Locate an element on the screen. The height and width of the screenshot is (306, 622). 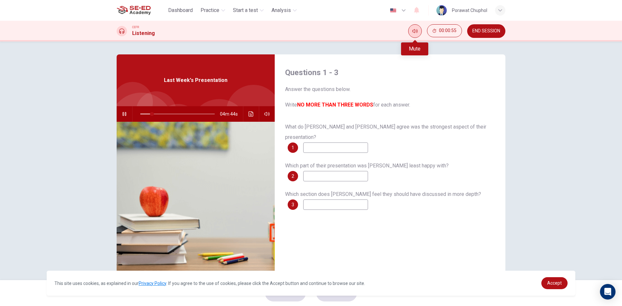
button: Start a test is located at coordinates (248, 10).